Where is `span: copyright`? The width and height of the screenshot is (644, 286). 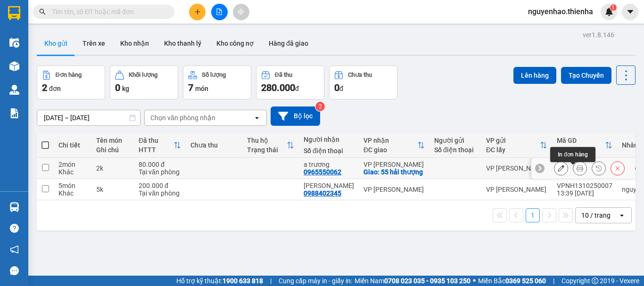
span: copyright is located at coordinates (595, 281).